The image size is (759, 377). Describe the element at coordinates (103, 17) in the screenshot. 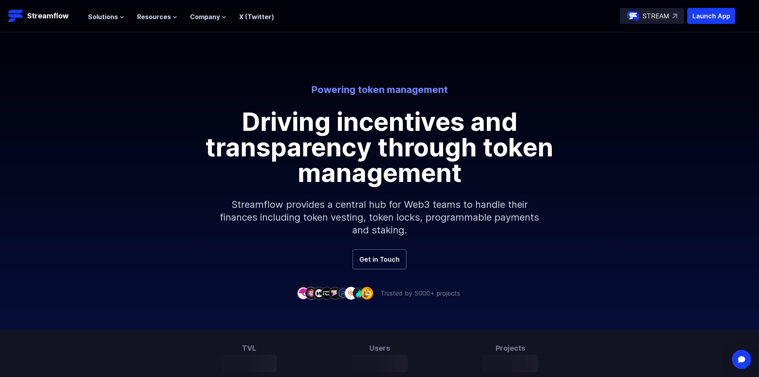

I see `span: Solutions` at that location.